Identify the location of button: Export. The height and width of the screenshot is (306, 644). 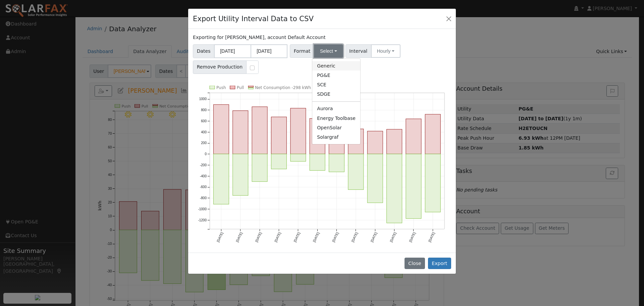
(440, 264).